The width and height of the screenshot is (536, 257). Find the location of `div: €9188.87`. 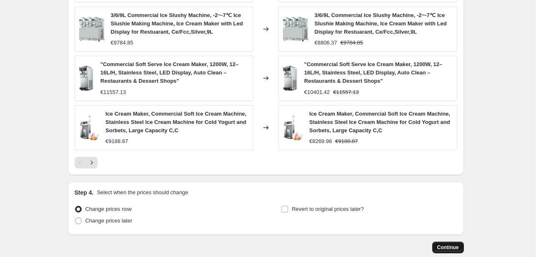

div: €9188.87 is located at coordinates (117, 142).